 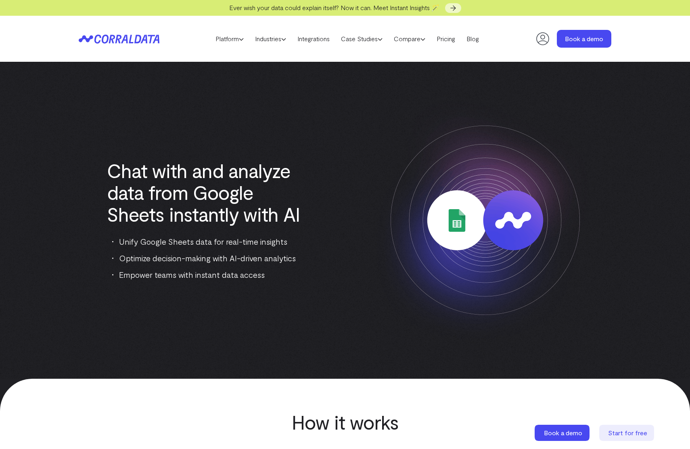 I want to click on a: Compare, so click(x=410, y=39).